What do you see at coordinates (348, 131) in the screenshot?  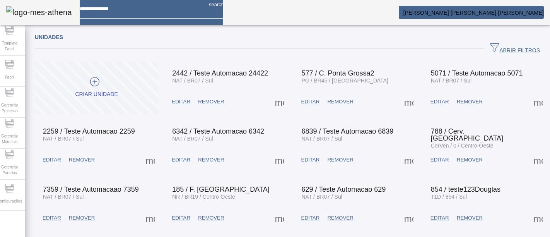 I see `span: 6839 / Teste Automacao 6839` at bounding box center [348, 131].